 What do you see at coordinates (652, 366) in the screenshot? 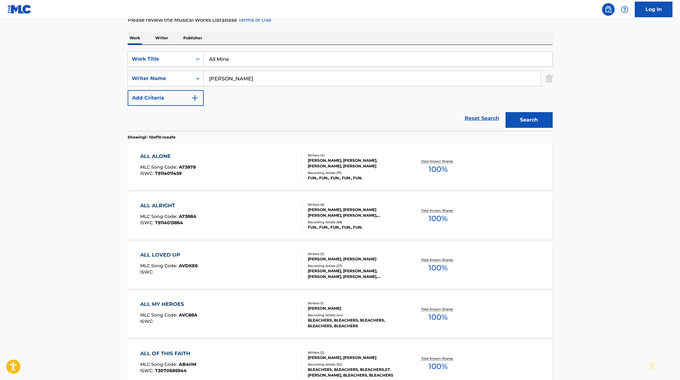
I see `div: Drag` at bounding box center [652, 366].